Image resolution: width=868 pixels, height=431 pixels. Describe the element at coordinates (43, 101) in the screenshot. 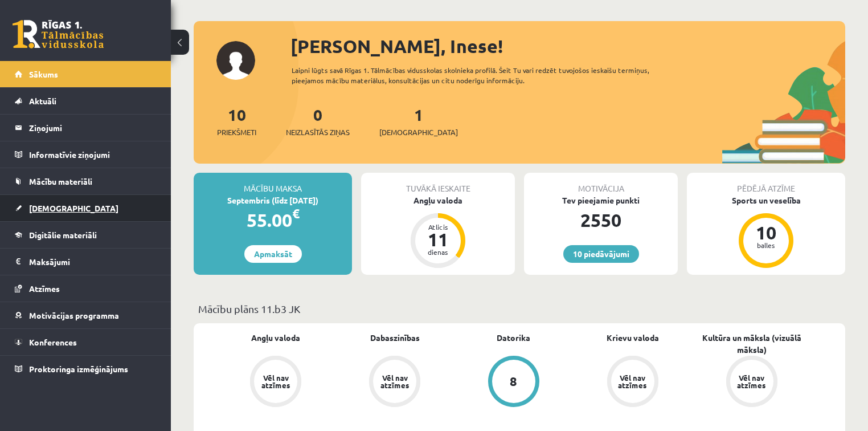

I see `span: Aktuāli` at that location.